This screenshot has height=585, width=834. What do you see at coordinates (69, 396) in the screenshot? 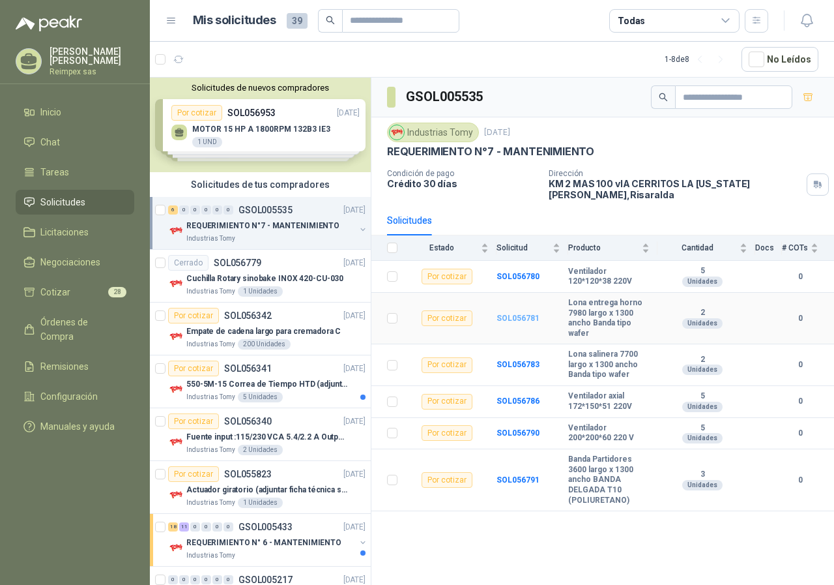
I see `span: Configuración` at bounding box center [69, 396].